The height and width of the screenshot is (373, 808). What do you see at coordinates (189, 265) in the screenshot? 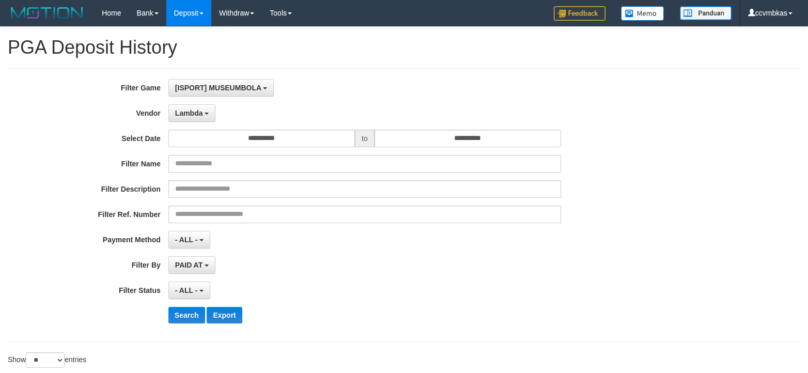
I see `span: PAID AT` at bounding box center [189, 265].